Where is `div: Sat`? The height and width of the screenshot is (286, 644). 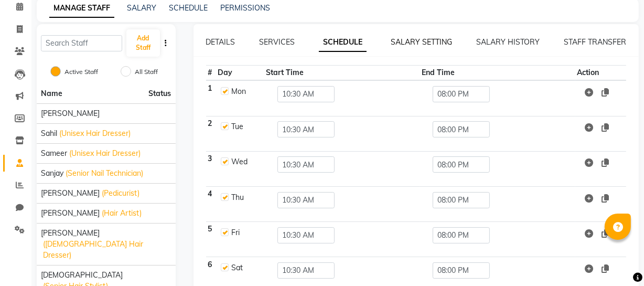
div: Sat is located at coordinates (245, 267).